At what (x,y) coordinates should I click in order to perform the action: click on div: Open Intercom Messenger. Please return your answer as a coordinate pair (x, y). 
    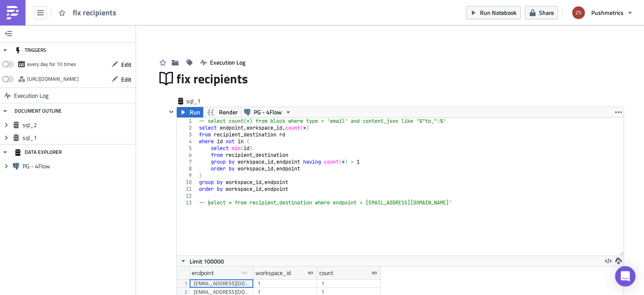
    Looking at the image, I should click on (625, 276).